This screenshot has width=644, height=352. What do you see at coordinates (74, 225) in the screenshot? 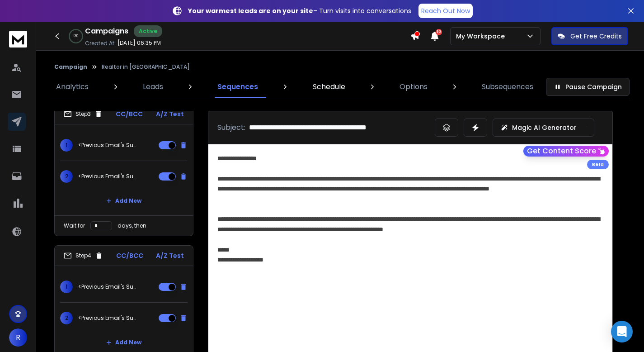
I see `p: Wait for` at bounding box center [74, 225].